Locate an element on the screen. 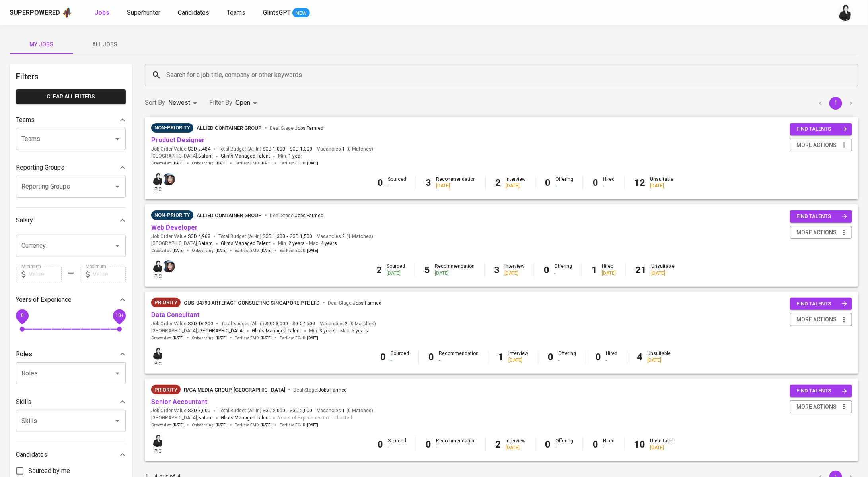  img: app logo is located at coordinates (67, 13).